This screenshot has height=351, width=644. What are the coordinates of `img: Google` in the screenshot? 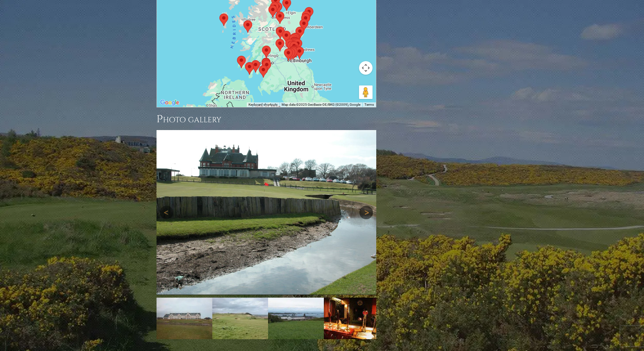 It's located at (170, 103).